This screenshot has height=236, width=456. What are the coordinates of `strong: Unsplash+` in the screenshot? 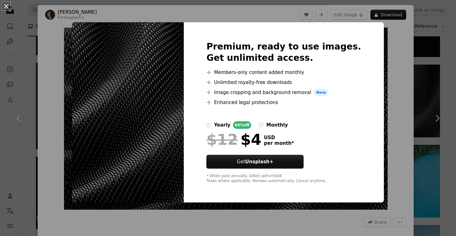 It's located at (259, 162).